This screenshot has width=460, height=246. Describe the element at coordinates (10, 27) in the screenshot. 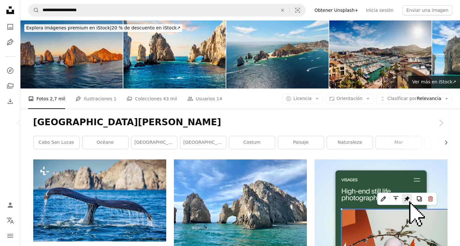

I see `a: Fotos` at that location.